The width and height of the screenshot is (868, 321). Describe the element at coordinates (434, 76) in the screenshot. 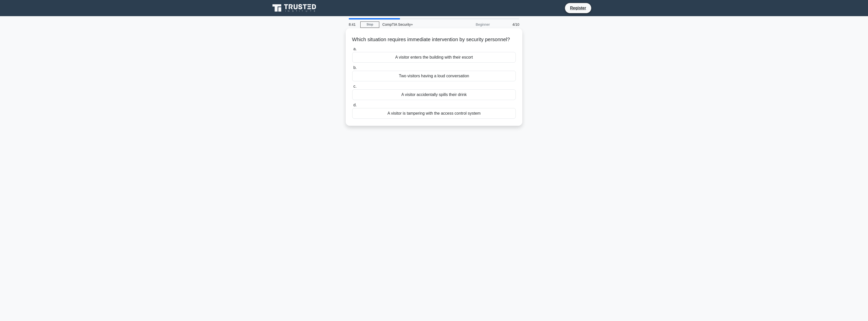

I see `div: Two visitors having a loud conversation` at that location.